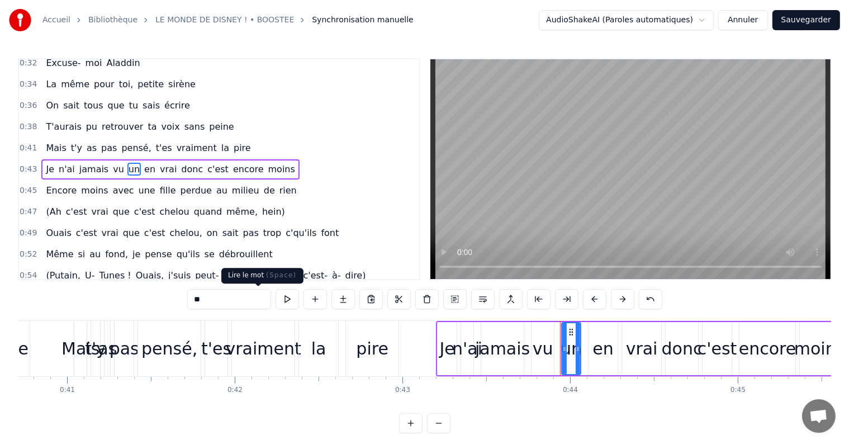  I want to click on span: peut-, so click(207, 275).